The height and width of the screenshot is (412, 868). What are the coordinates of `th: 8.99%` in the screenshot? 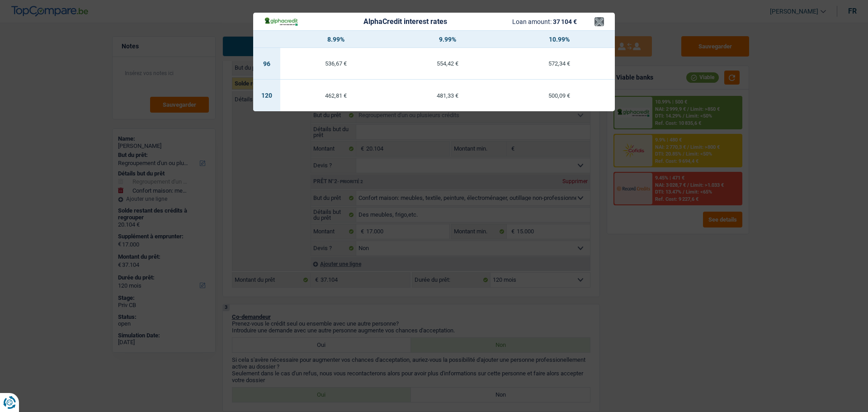 It's located at (336, 39).